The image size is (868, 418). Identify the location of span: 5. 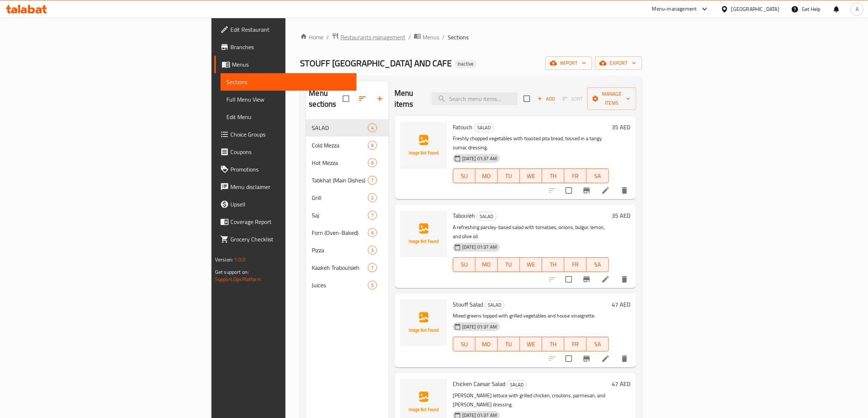
(372, 285).